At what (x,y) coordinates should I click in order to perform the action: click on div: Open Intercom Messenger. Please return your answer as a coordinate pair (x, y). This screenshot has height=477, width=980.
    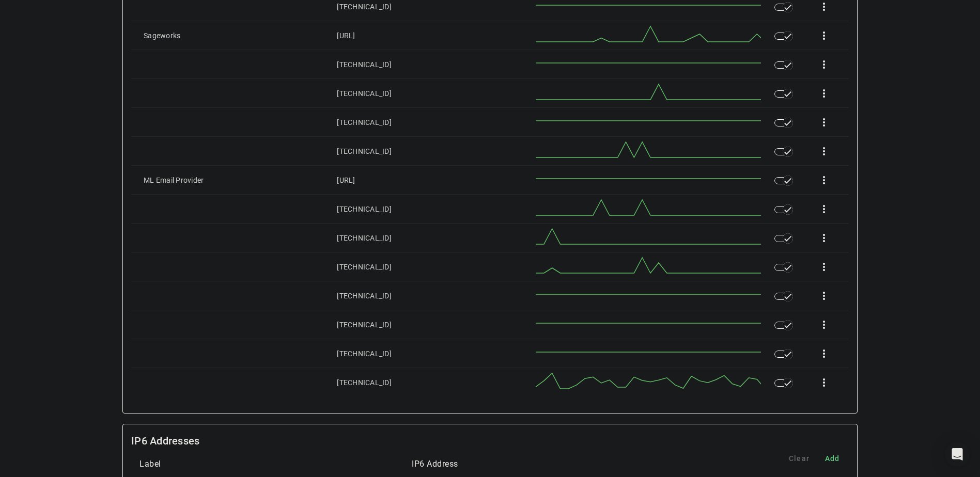
    Looking at the image, I should click on (957, 454).